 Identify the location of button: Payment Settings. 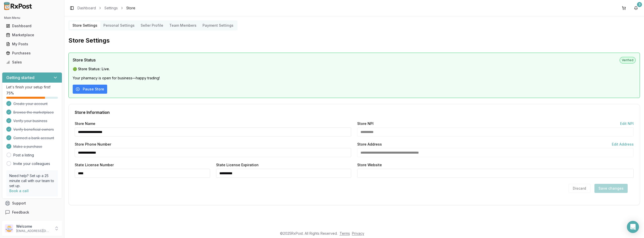
(218, 26).